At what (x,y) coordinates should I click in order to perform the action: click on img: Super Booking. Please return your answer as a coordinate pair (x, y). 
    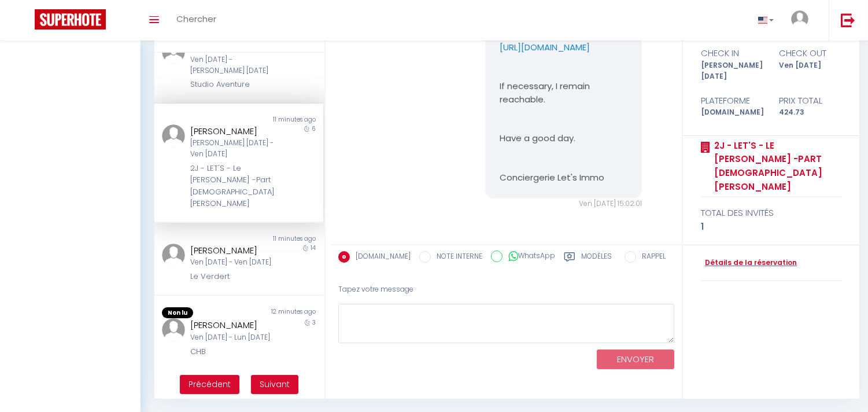
    Looking at the image, I should click on (70, 19).